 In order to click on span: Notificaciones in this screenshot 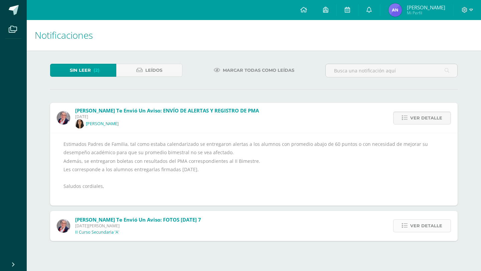, I will do `click(64, 35)`.